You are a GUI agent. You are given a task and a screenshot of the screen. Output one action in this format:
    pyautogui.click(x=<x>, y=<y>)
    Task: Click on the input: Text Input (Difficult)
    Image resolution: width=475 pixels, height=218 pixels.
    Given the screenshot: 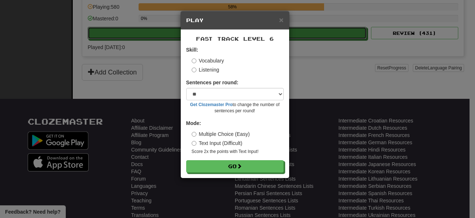 What is the action you would take?
    pyautogui.click(x=194, y=143)
    